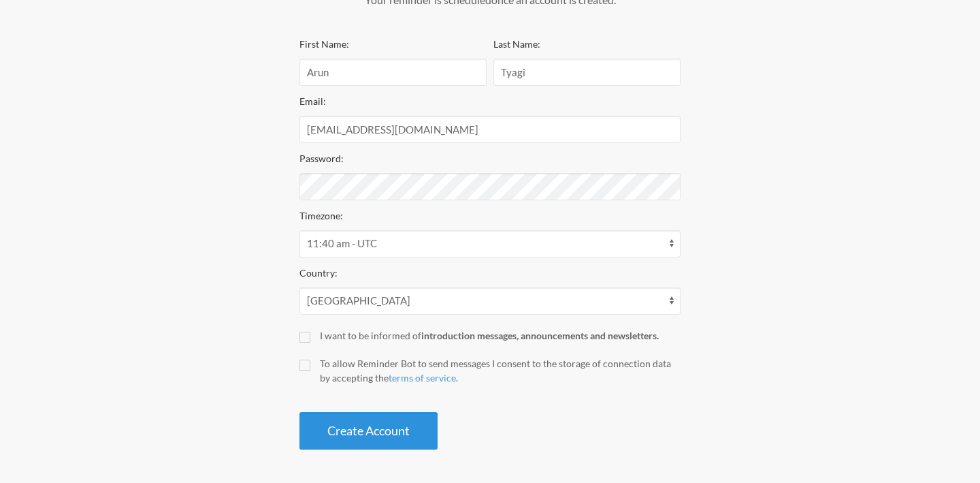 This screenshot has height=483, width=980. What do you see at coordinates (539, 335) in the screenshot?
I see `strong: introduction messages, announcements and newsletters.` at bounding box center [539, 335].